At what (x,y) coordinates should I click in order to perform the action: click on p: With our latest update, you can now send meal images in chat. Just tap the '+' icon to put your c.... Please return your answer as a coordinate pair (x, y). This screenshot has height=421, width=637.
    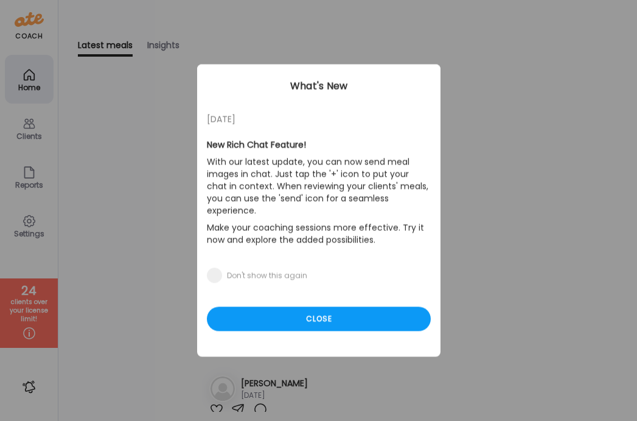
    Looking at the image, I should click on (319, 186).